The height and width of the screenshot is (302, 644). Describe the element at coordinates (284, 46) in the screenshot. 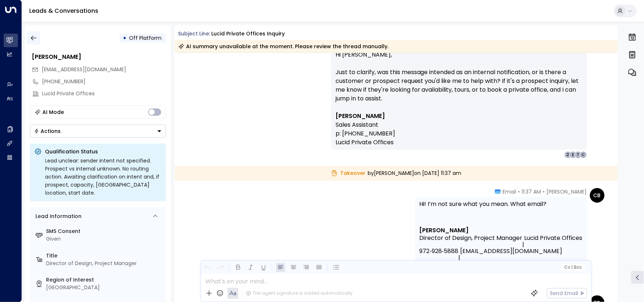

I see `div: AI summary unavailable at the moment. Please review the thread manually.` at that location.